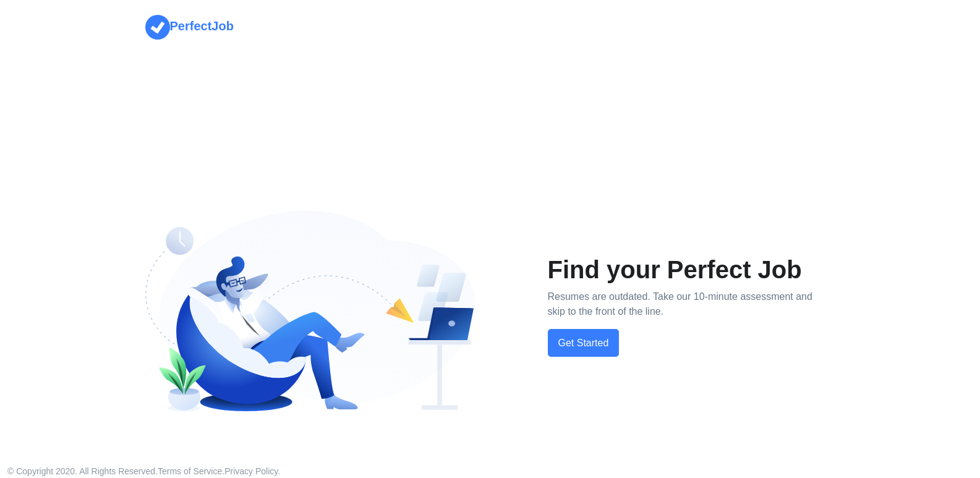 The image size is (980, 478). What do you see at coordinates (583, 343) in the screenshot?
I see `button: Get Started` at bounding box center [583, 343].